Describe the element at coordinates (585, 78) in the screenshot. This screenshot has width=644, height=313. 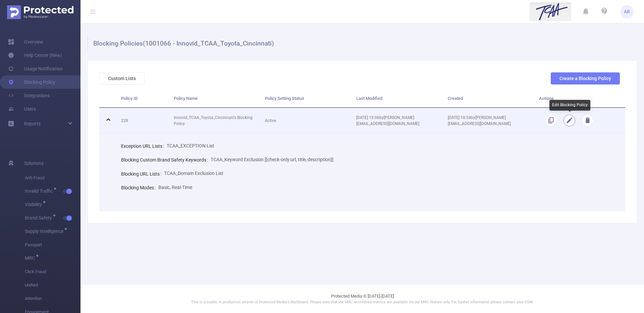
I see `button: Create a Blocking Policy` at that location.